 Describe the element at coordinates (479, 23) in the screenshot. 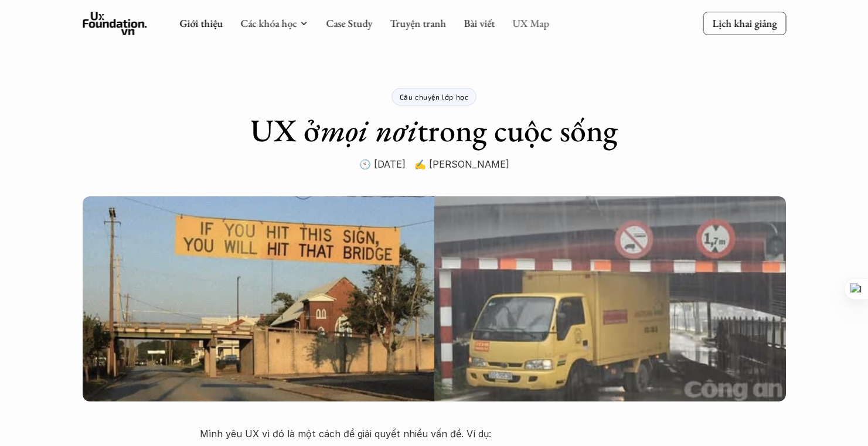

I see `a: Bài viết` at that location.